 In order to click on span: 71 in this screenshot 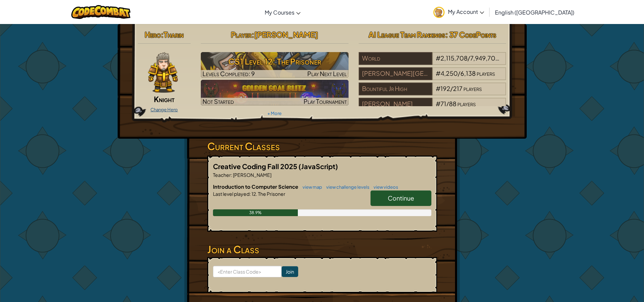, I will do `click(443, 103)`.